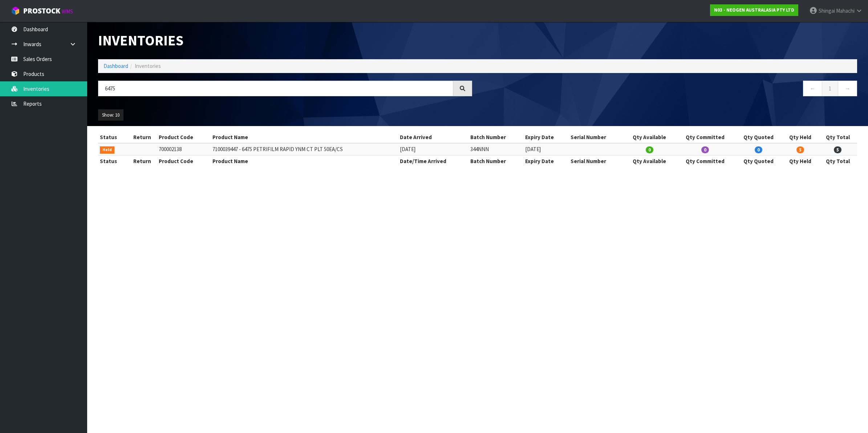 The height and width of the screenshot is (433, 868). Describe the element at coordinates (67, 11) in the screenshot. I see `small: WMS` at that location.